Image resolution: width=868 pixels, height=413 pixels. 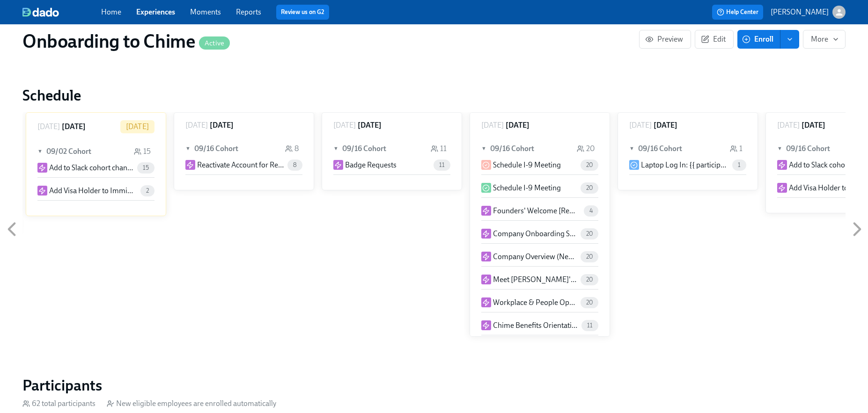 I want to click on button: Review us on G2, so click(x=302, y=12).